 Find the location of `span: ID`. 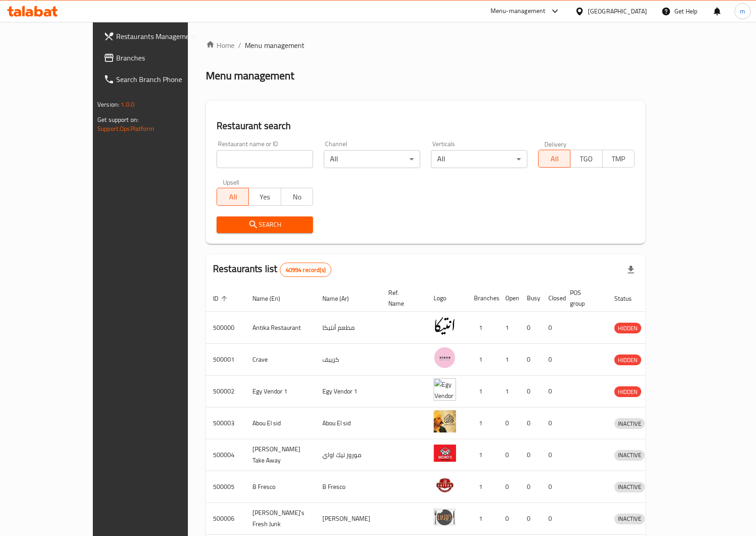

span: ID is located at coordinates (221, 298).